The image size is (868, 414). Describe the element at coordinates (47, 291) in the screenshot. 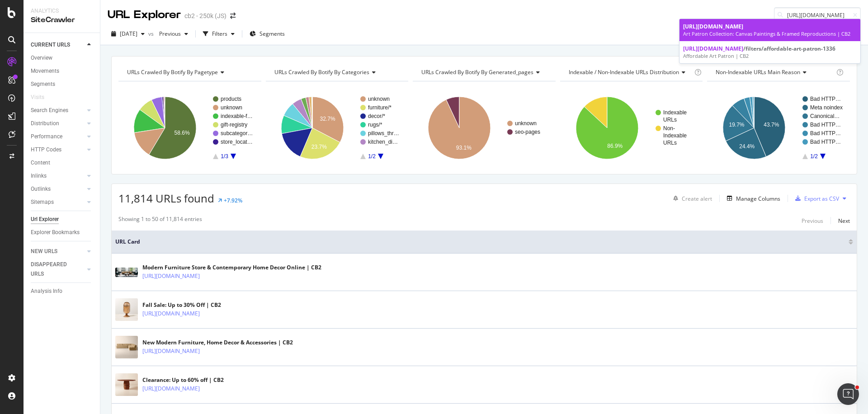

I see `div: Analysis Info` at that location.